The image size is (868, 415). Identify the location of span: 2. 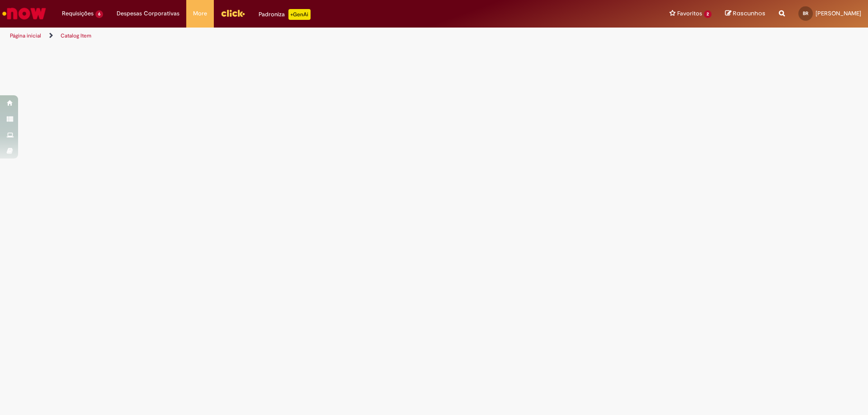
(707, 14).